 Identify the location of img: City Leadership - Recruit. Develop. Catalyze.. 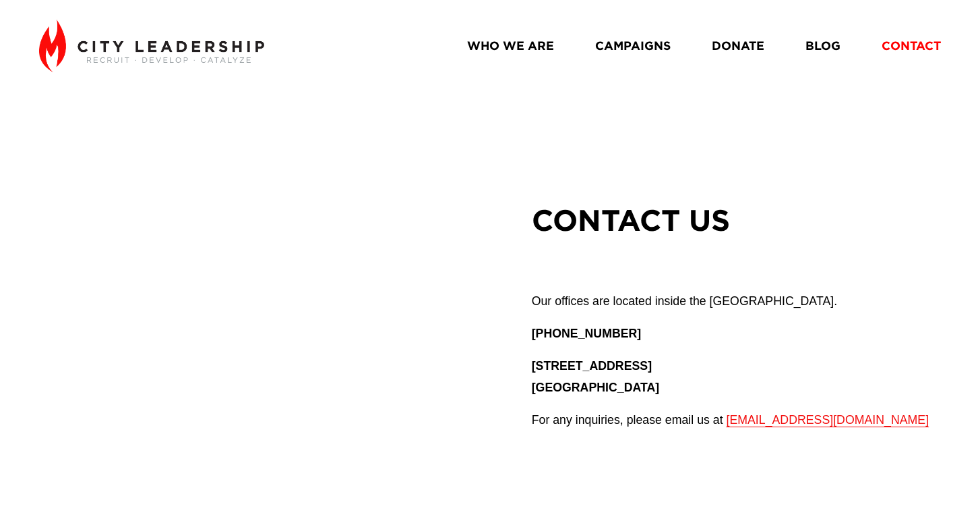
(151, 46).